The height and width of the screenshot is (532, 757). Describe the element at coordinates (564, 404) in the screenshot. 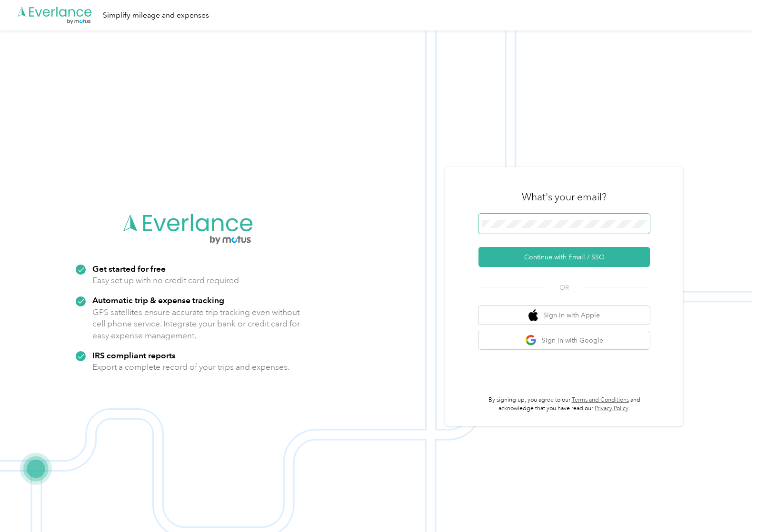

I see `p: By signing up, you agree to our and acknowledge that you have read our .` at that location.